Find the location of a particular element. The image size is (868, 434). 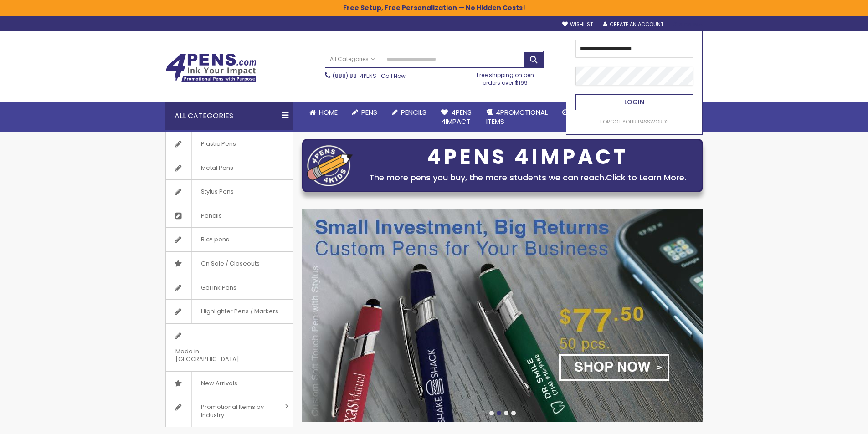

a: Bic® pens is located at coordinates (230, 239).